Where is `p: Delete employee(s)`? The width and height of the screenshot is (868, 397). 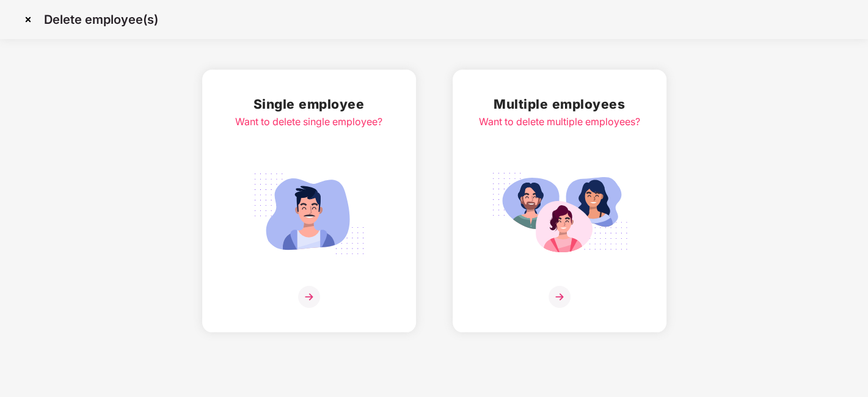 p: Delete employee(s) is located at coordinates (101, 20).